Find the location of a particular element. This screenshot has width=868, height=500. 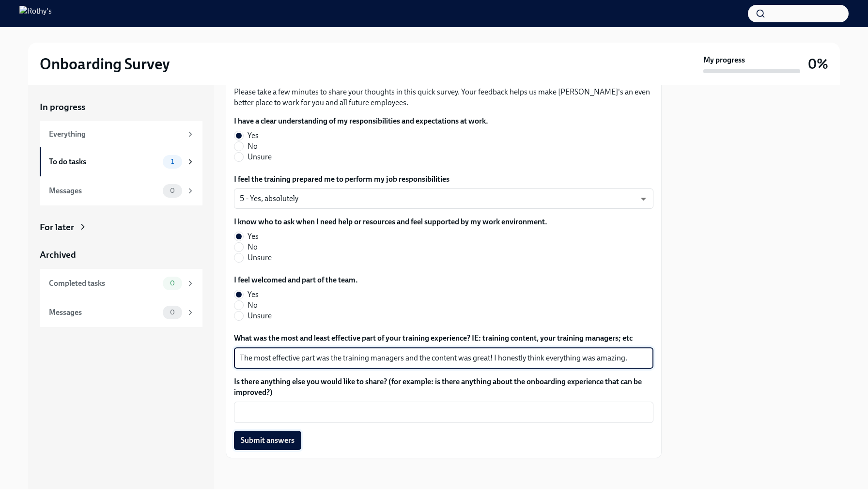

div: For later is located at coordinates (56, 227).